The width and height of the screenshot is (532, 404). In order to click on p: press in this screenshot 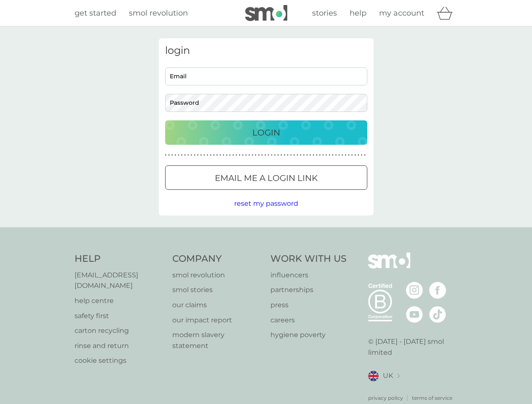, I will do `click(309, 305)`.